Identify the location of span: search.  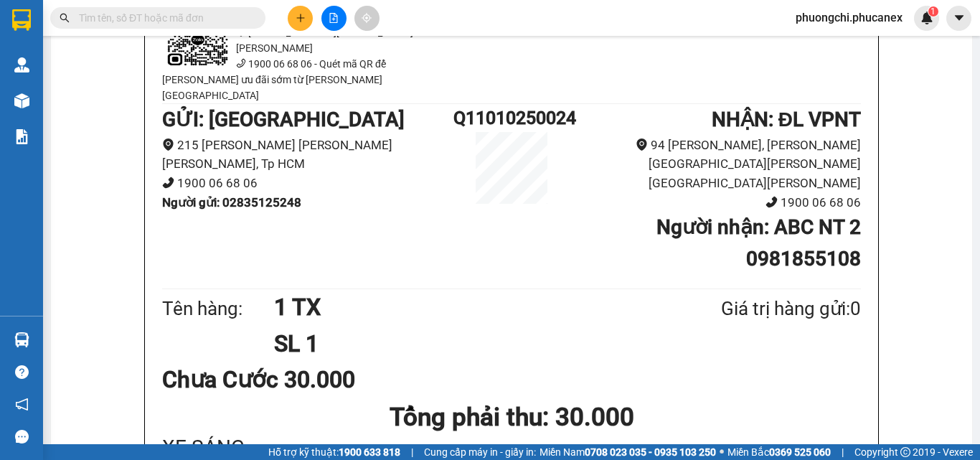
(65, 18).